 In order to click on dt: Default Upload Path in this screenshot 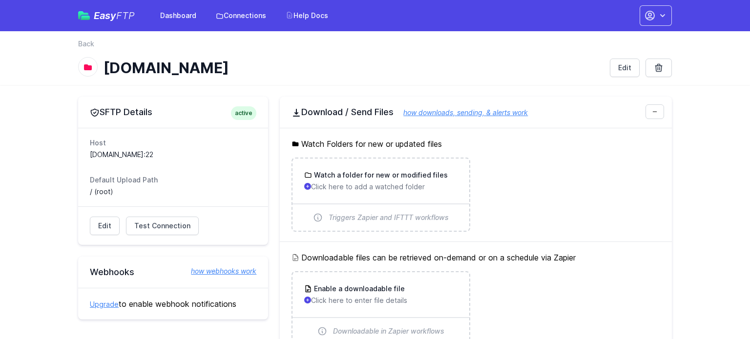, I will do `click(173, 180)`.